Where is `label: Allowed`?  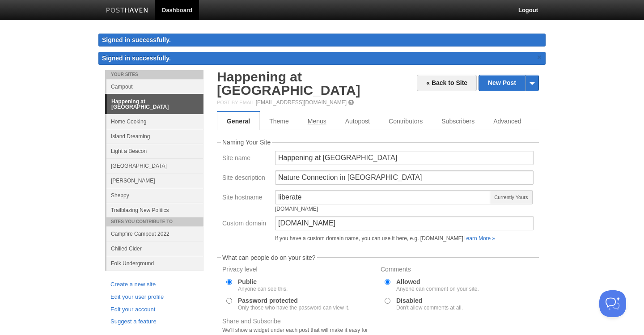
label: Allowed is located at coordinates (438, 285).